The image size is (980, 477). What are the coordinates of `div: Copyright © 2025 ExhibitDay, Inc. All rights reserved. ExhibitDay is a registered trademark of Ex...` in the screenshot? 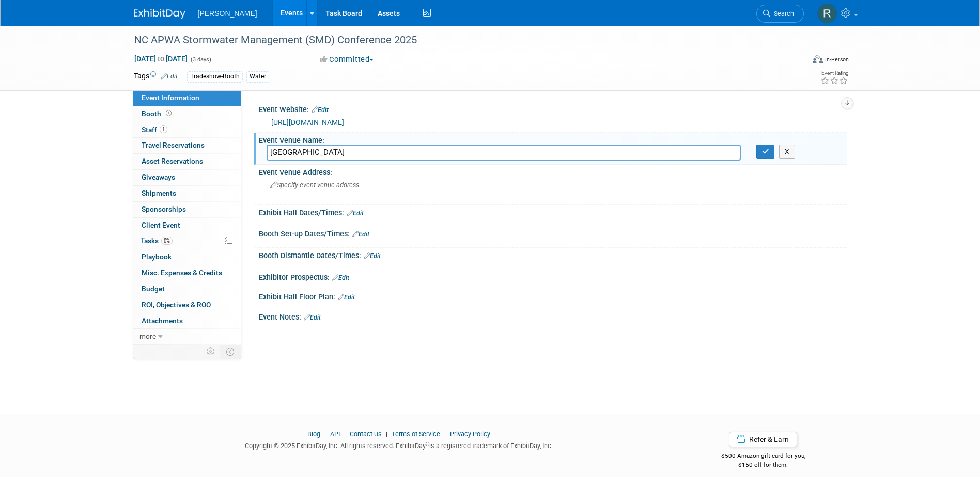 It's located at (399, 444).